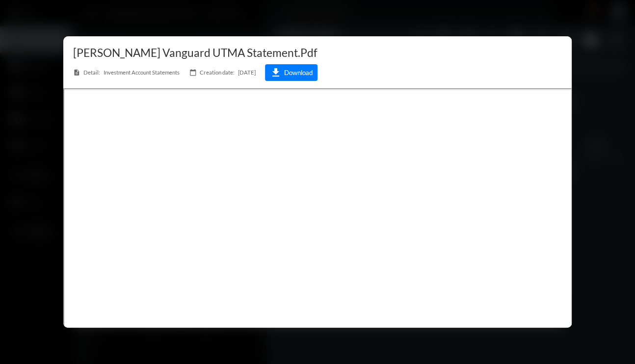 This screenshot has height=364, width=635. I want to click on span: Investment Account Statements, so click(126, 73).